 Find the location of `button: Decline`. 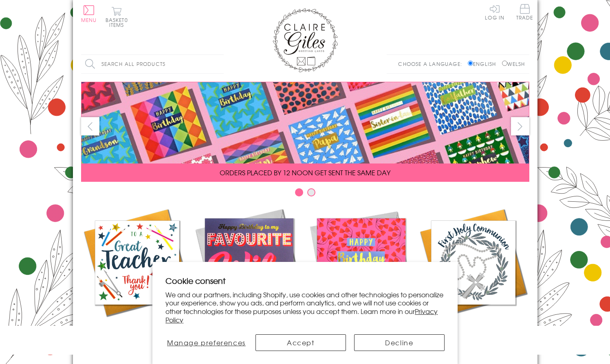

button: Decline is located at coordinates (399, 343).